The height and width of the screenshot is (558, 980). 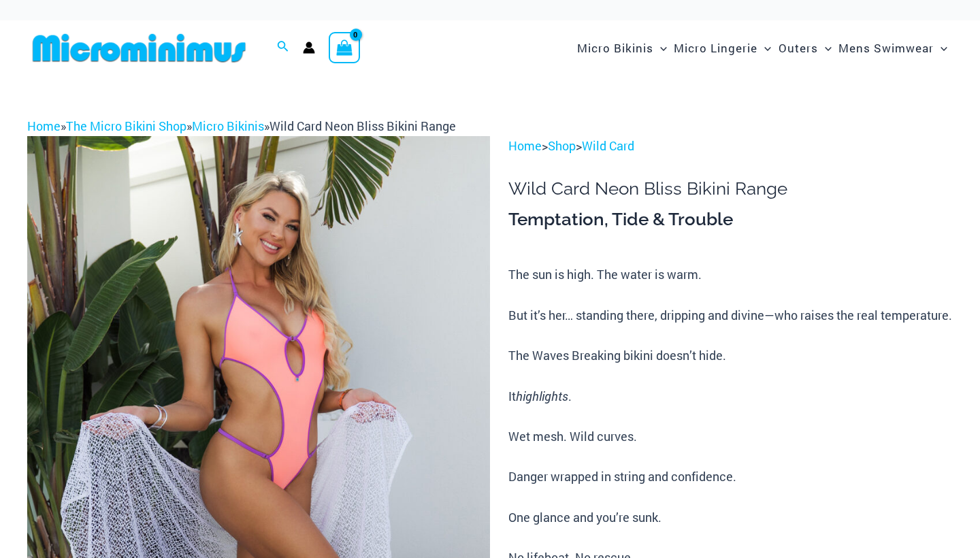 What do you see at coordinates (886, 48) in the screenshot?
I see `span: Mens Swimwear` at bounding box center [886, 48].